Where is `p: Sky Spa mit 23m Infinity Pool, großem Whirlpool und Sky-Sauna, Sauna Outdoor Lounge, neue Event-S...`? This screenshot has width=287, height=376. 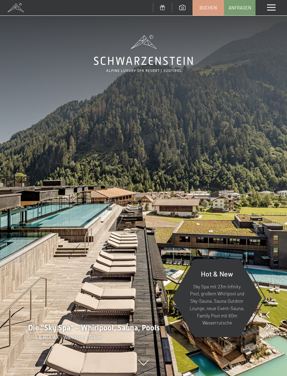
p: Sky Spa mit 23m Infinity Pool, großem Whirlpool und Sky-Sauna, Sauna Outdoor Lounge, neue Event-S... is located at coordinates (217, 305).